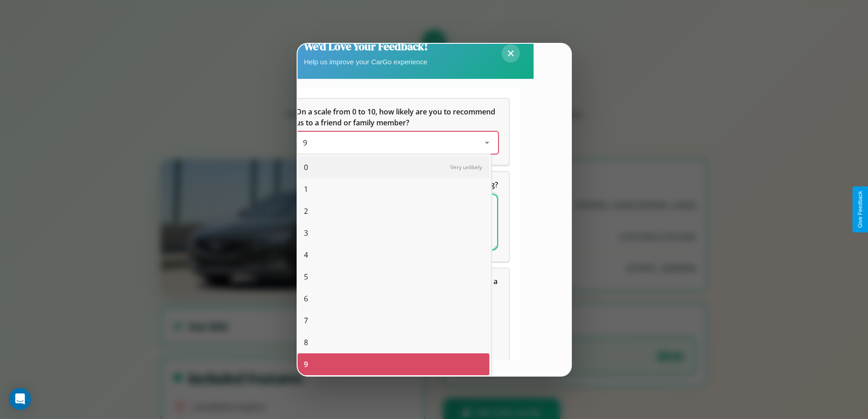 The image size is (868, 419). Describe the element at coordinates (466, 167) in the screenshot. I see `span: Very unlikely` at that location.